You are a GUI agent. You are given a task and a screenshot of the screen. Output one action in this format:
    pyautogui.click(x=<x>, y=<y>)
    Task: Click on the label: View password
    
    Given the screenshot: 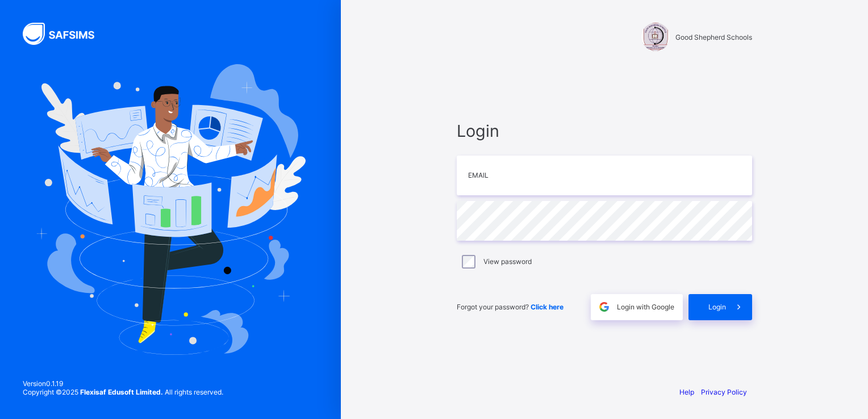 What is the action you would take?
    pyautogui.click(x=508, y=261)
    